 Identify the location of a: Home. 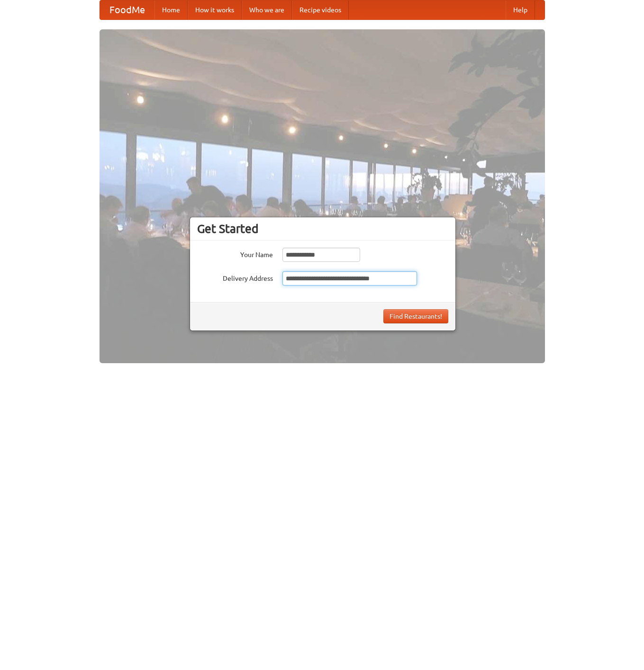
(171, 10).